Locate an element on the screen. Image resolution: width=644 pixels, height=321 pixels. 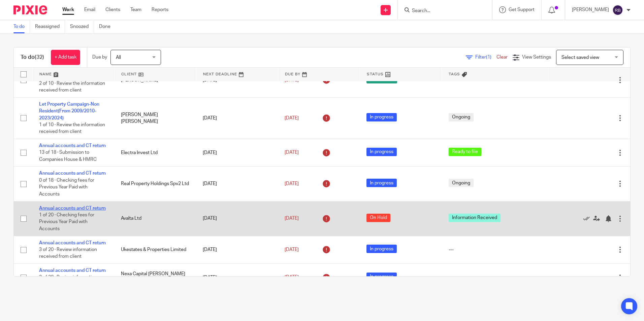
a: Reports is located at coordinates (160, 10).